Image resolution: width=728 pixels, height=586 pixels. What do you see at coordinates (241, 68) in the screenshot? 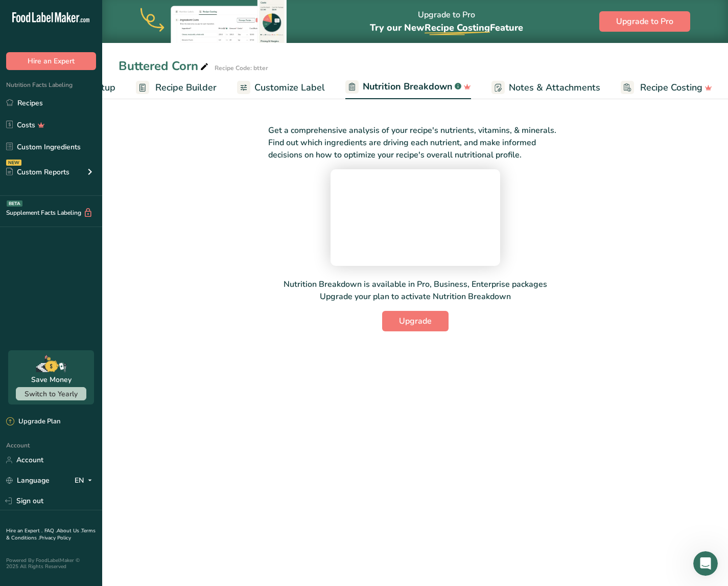
I see `div: Recipe Code: btter` at bounding box center [241, 68].